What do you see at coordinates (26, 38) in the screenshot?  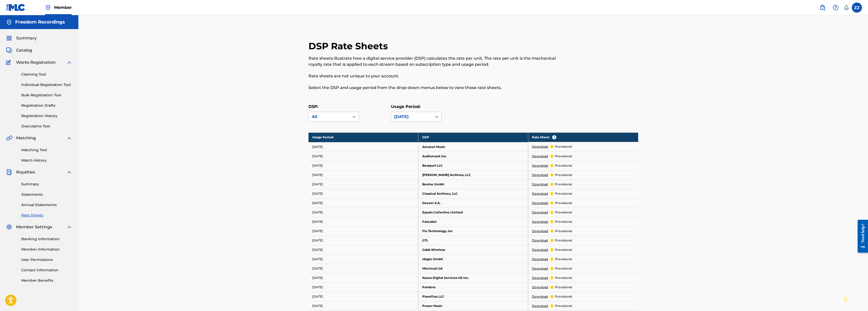 I see `span: Summary` at bounding box center [26, 38].